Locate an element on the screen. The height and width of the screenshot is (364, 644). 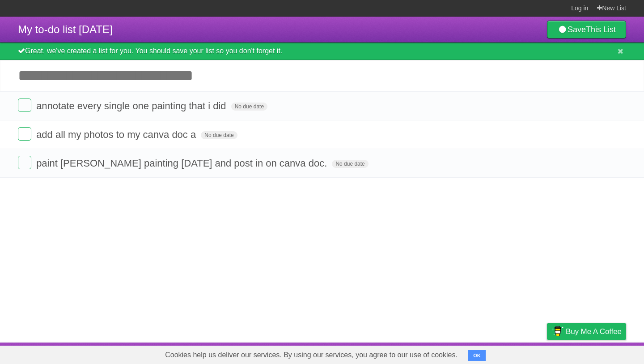
span: Buy me a coffee is located at coordinates (594, 332).